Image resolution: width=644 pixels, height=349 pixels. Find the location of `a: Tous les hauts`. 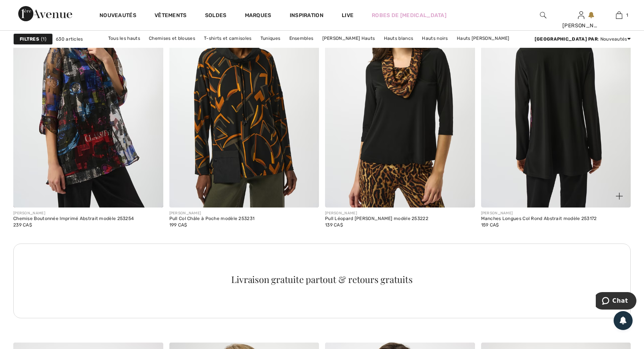

a: Tous les hauts is located at coordinates (124, 38).